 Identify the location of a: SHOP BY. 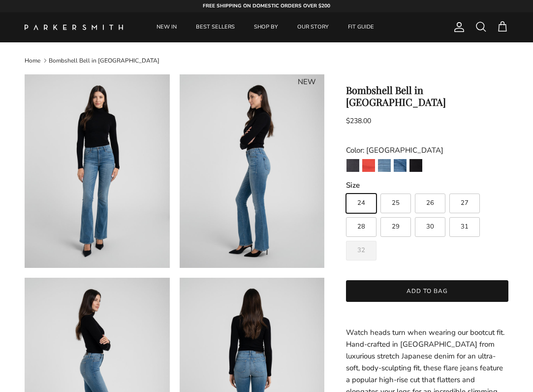
(266, 27).